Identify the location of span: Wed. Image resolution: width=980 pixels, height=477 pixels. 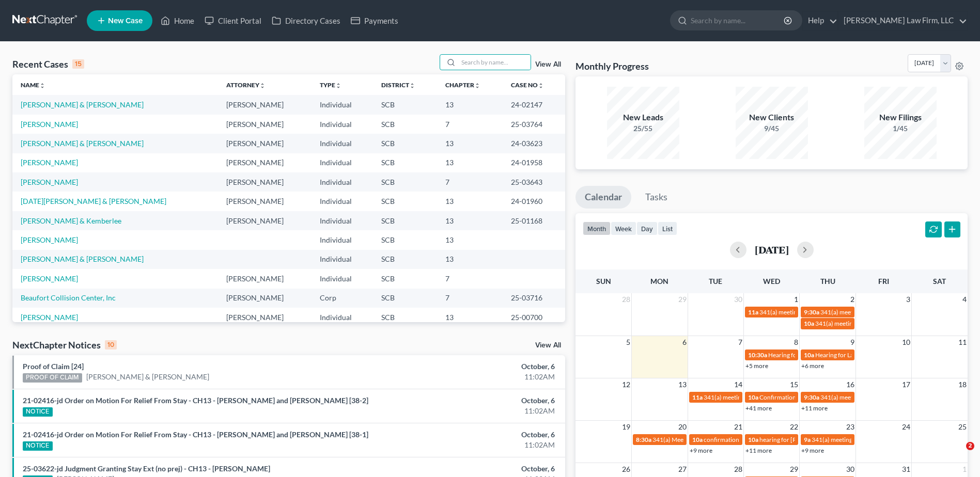
(771, 281).